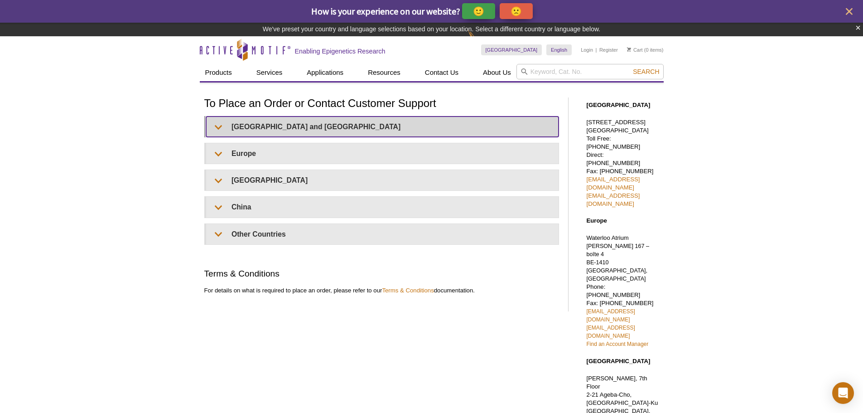 The image size is (863, 413). Describe the element at coordinates (382, 273) in the screenshot. I see `h2: Terms & Conditions` at that location.